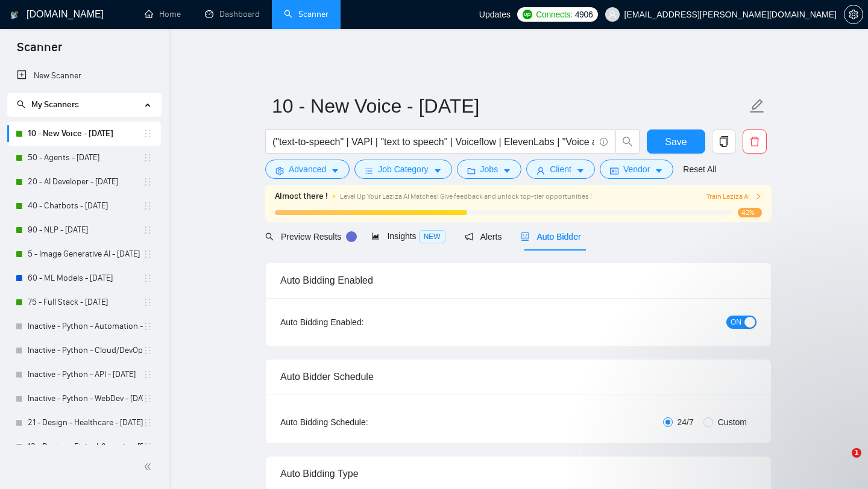 Image resolution: width=868 pixels, height=489 pixels. What do you see at coordinates (469, 237) in the screenshot?
I see `span: notification` at bounding box center [469, 237].